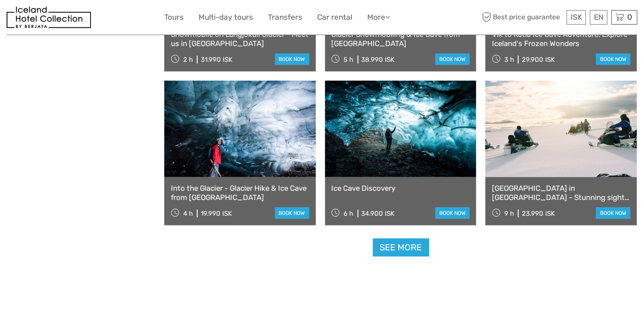  I want to click on div: 34.900 ISK, so click(378, 213).